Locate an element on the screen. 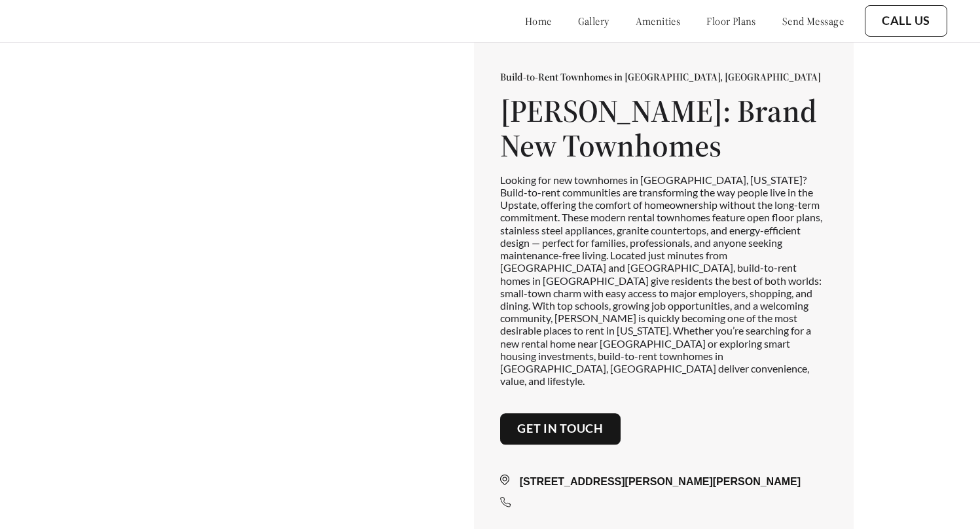 This screenshot has height=529, width=980. a: home is located at coordinates (538, 21).